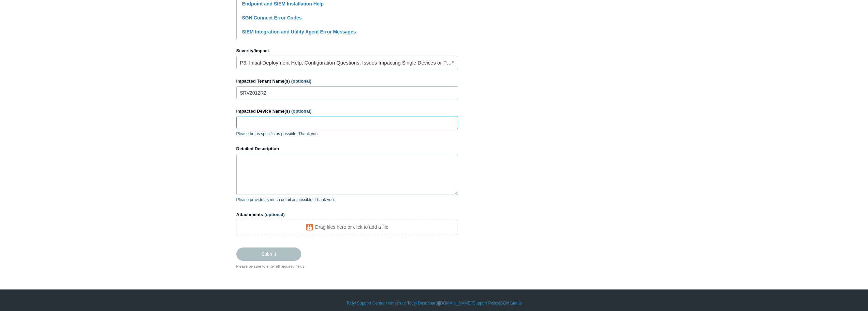 Image resolution: width=868 pixels, height=311 pixels. What do you see at coordinates (486, 303) in the screenshot?
I see `a: Support Policy` at bounding box center [486, 303].